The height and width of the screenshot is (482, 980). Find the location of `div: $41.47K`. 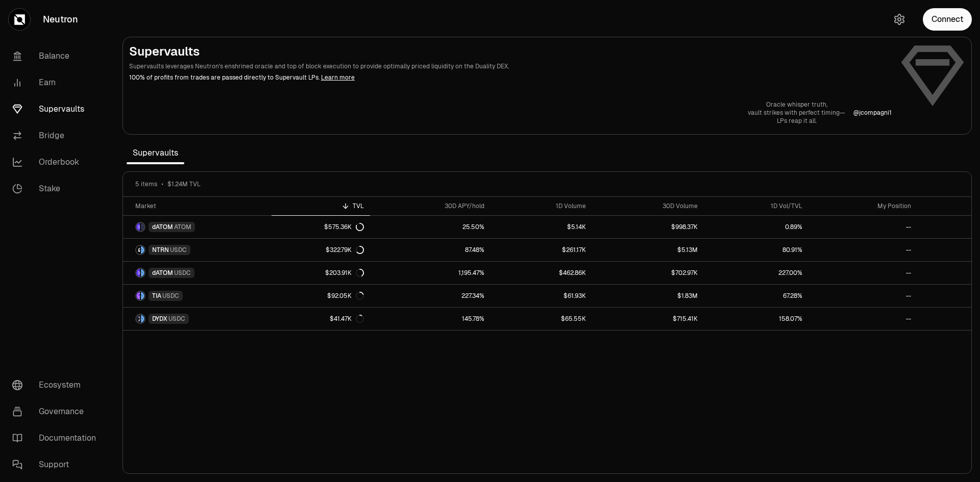

div: $41.47K is located at coordinates (347, 319).